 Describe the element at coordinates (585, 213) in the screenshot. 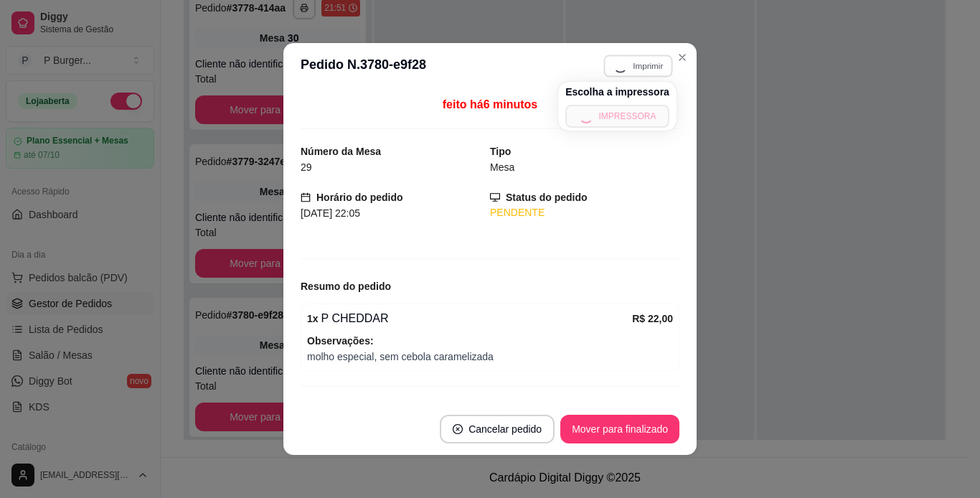

I see `div: PENDENTE` at that location.